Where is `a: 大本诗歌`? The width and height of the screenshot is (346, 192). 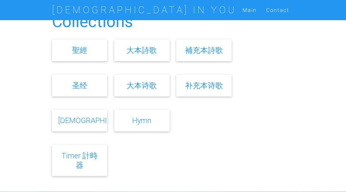
a: 大本诗歌 is located at coordinates (142, 85).